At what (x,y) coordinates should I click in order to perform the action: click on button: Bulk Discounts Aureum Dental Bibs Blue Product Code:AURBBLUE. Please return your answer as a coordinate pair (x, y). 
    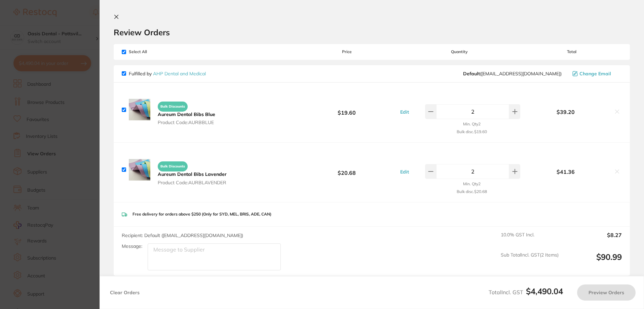
    Looking at the image, I should click on (186, 112).